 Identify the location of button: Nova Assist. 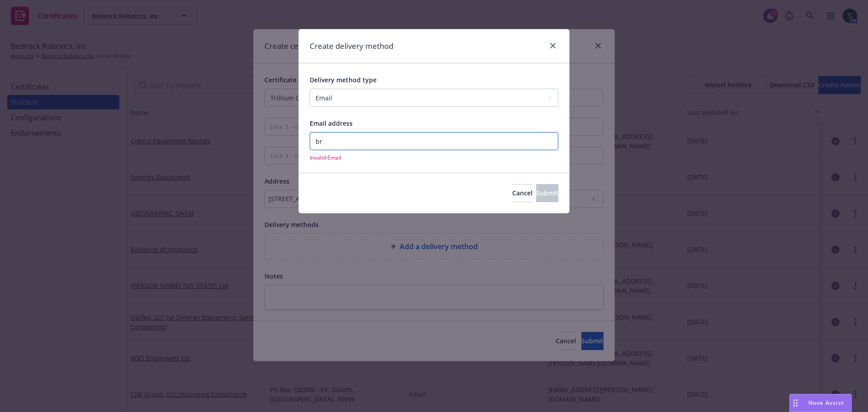
(820, 403).